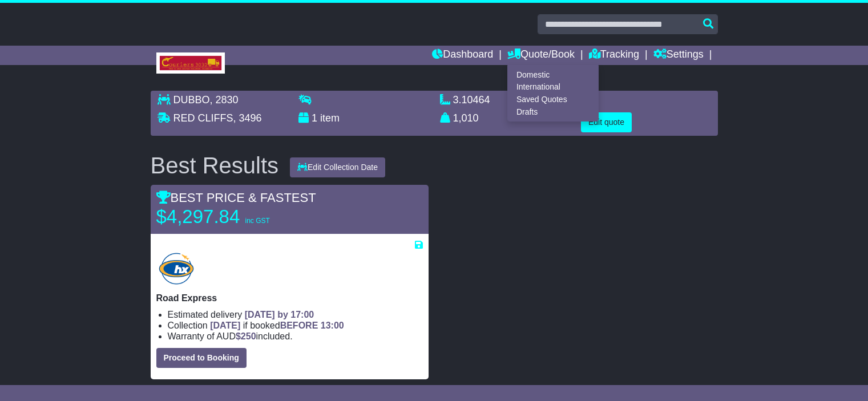  What do you see at coordinates (236, 197) in the screenshot?
I see `span: BEST PRICE & FASTEST` at bounding box center [236, 197].